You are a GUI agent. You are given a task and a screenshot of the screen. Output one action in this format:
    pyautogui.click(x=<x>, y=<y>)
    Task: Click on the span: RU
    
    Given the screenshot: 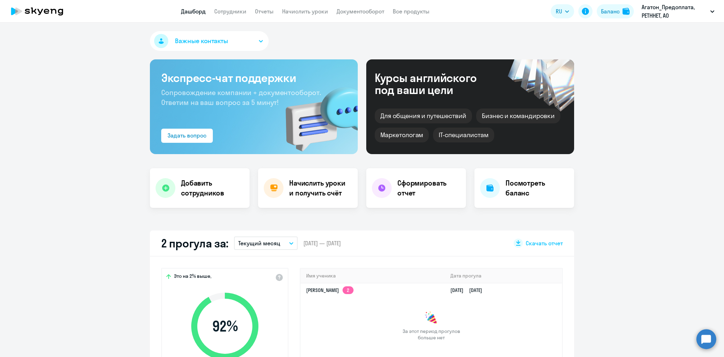 What is the action you would take?
    pyautogui.click(x=559, y=11)
    